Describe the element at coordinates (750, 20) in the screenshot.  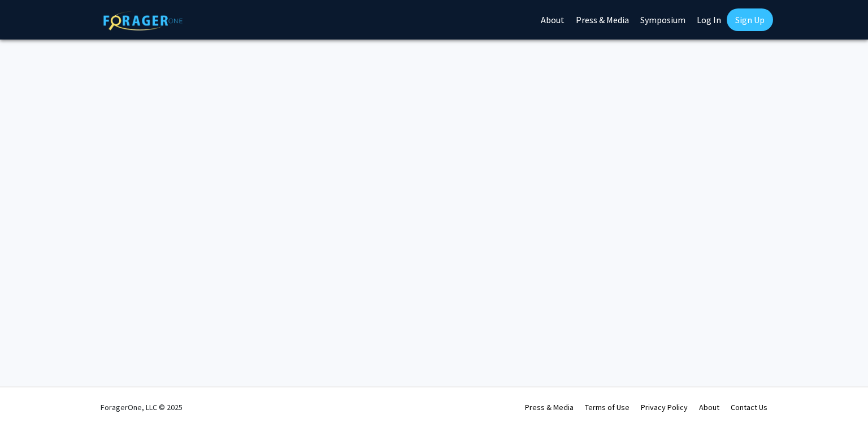
I see `a: Sign Up` at that location.